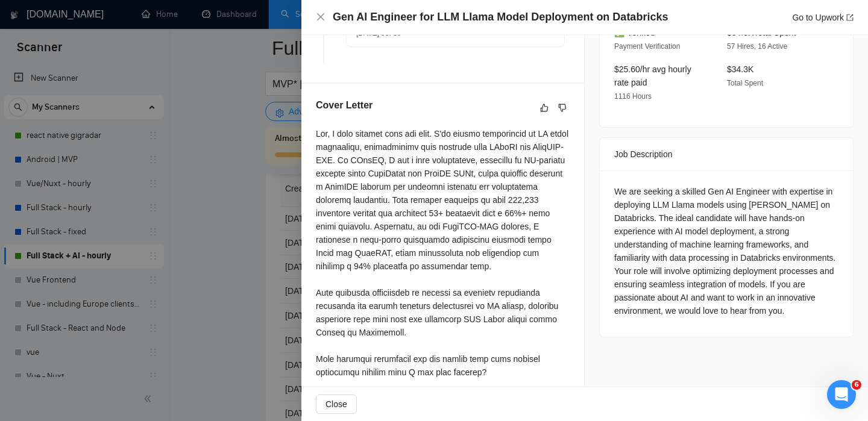  Describe the element at coordinates (745, 83) in the screenshot. I see `span: Total Spent` at that location.